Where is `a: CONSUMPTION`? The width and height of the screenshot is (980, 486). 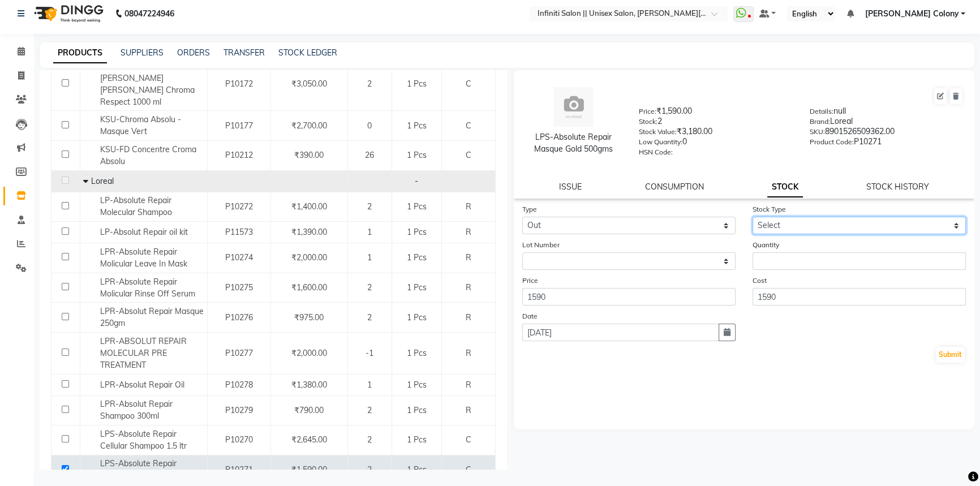
a: CONSUMPTION is located at coordinates (675, 187).